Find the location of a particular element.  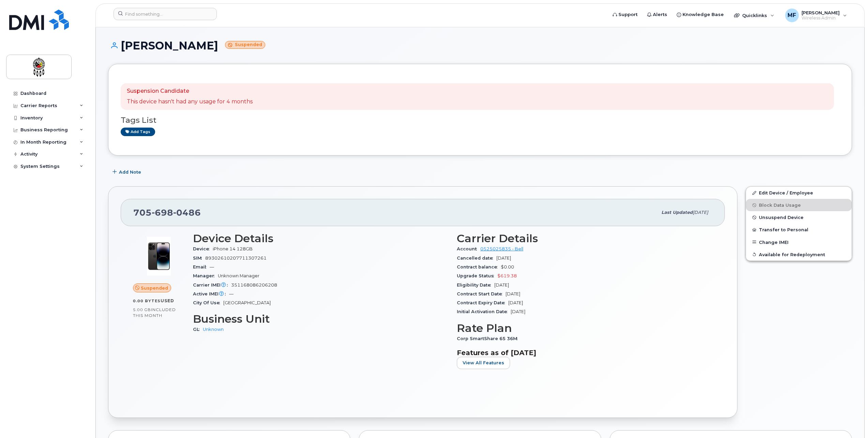

span: Contract balance is located at coordinates (478, 266).